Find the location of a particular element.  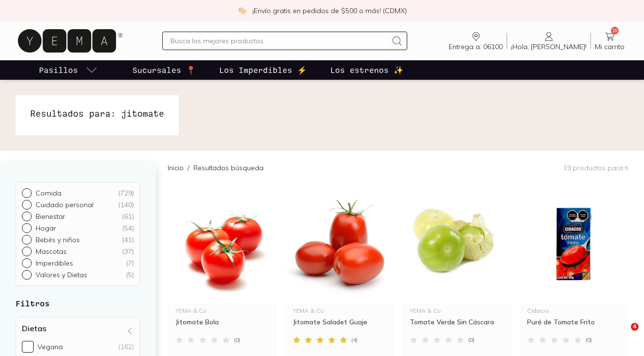

span: 4 is located at coordinates (635, 327).